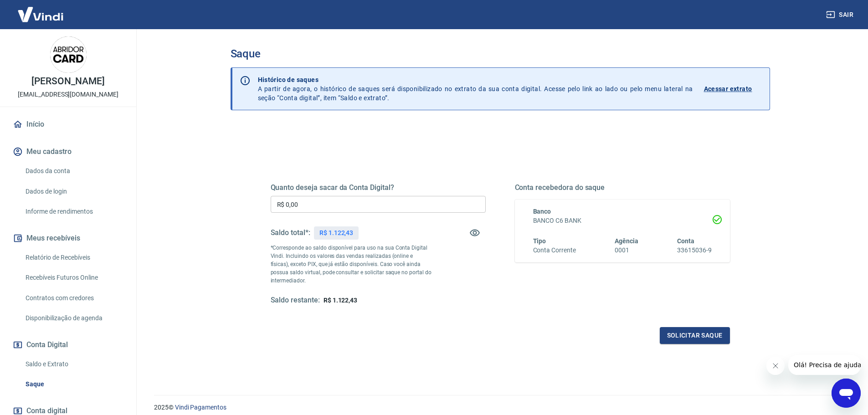 This screenshot has height=415, width=868. What do you see at coordinates (840, 15) in the screenshot?
I see `button: Sair` at bounding box center [840, 15].